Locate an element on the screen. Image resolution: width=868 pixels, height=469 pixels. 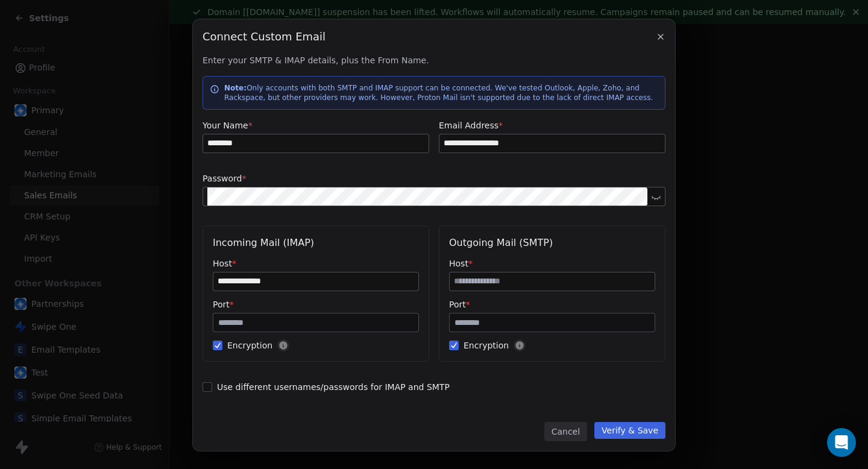
label: Email Address is located at coordinates (552, 125).